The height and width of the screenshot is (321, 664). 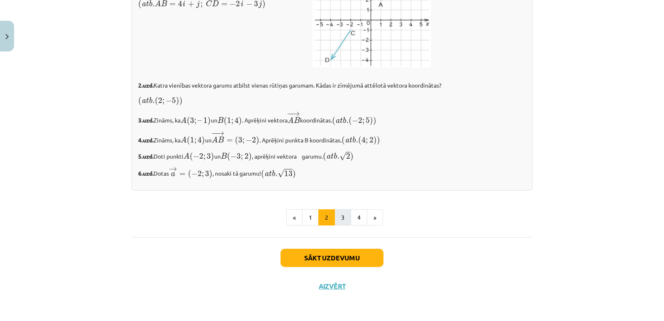 What do you see at coordinates (332, 85) in the screenshot?
I see `p: Katra vienības vektora garums atbilst vienas rūtiņas garumam. Kādas ir zīmējumā attēlotā vektora ...` at bounding box center [332, 85].